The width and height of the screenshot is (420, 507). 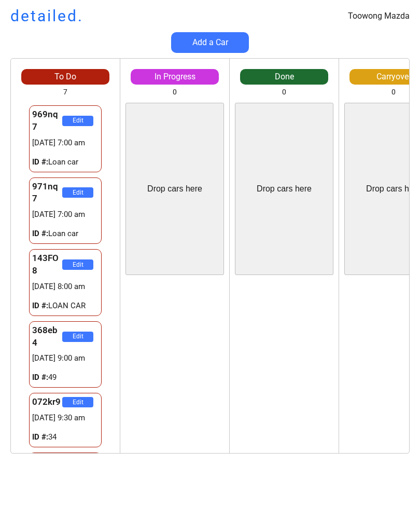 What do you see at coordinates (66, 77) in the screenshot?
I see `div: To Do` at bounding box center [66, 77].